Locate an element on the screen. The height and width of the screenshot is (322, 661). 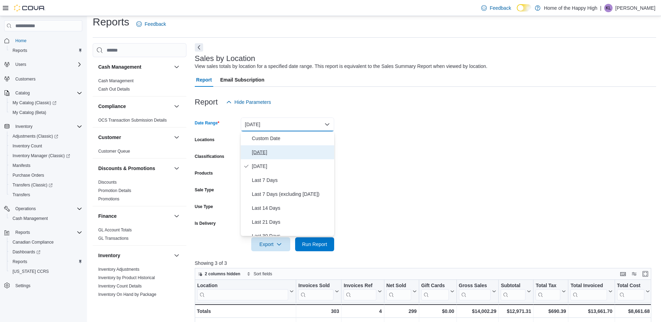
div: $8,661.68 is located at coordinates (633, 311).